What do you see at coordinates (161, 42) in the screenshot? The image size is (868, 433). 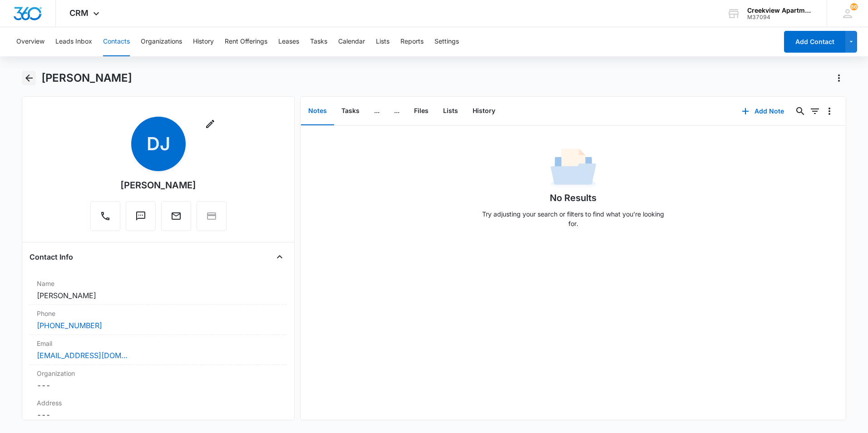 I see `button: Organizations` at bounding box center [161, 42].